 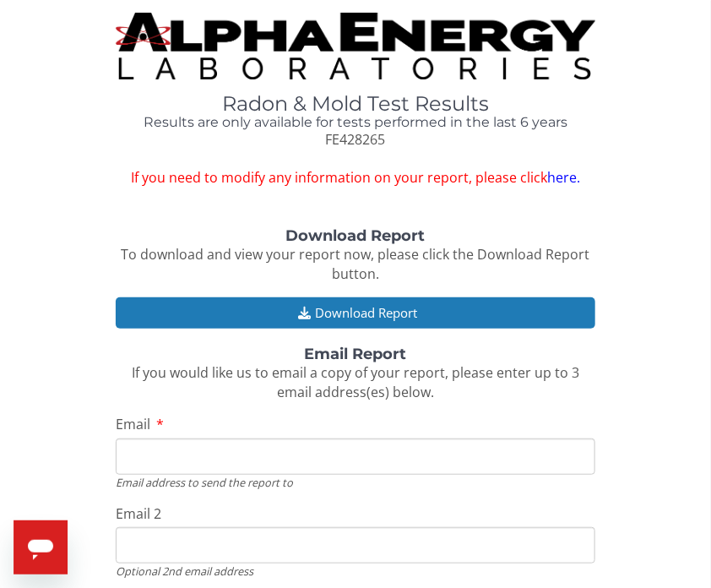 I want to click on h1: Radon & Mold Test Results, so click(x=356, y=103).